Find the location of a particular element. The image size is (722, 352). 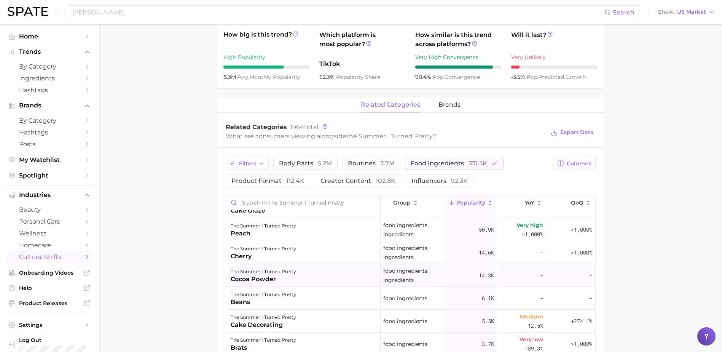

span: Log Out is located at coordinates (59, 340).